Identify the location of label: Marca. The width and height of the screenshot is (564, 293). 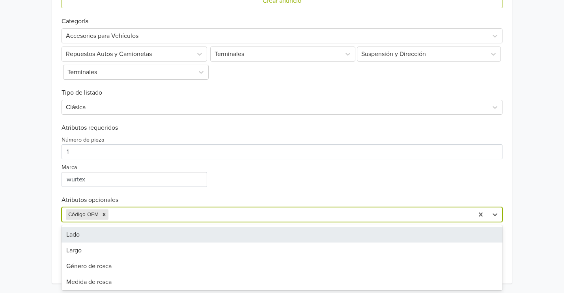
(69, 168).